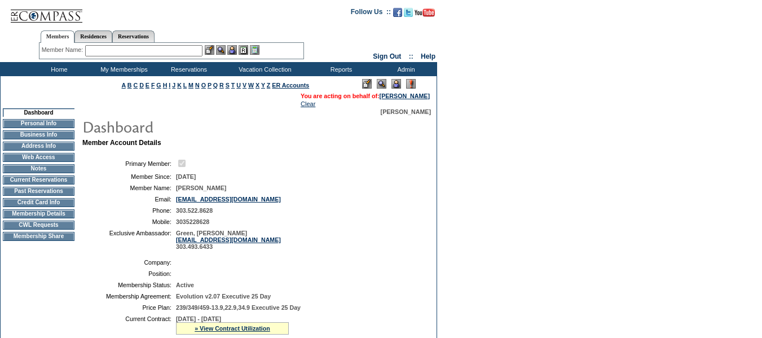 Image resolution: width=762 pixels, height=338 pixels. Describe the element at coordinates (38, 146) in the screenshot. I see `td: Address Info` at that location.